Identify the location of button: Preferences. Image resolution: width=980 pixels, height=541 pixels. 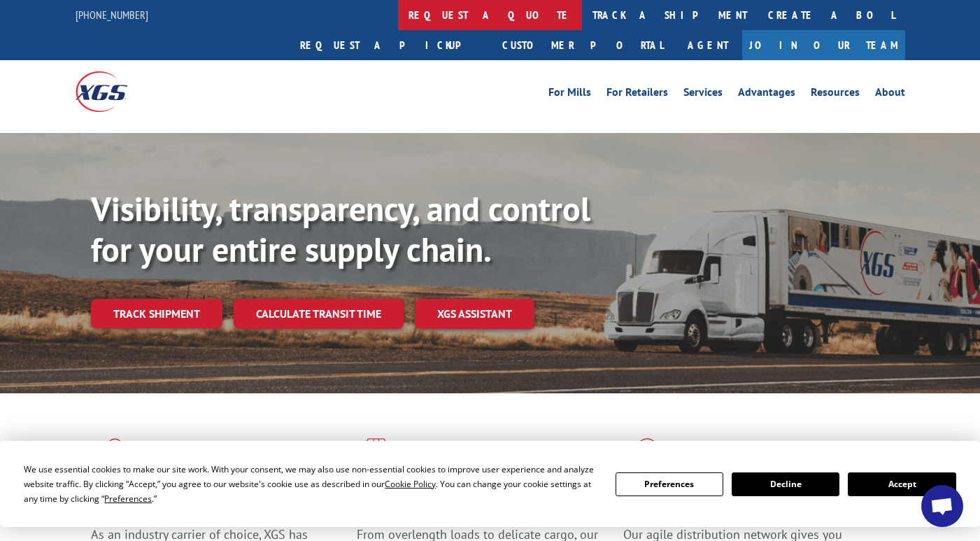
(669, 484).